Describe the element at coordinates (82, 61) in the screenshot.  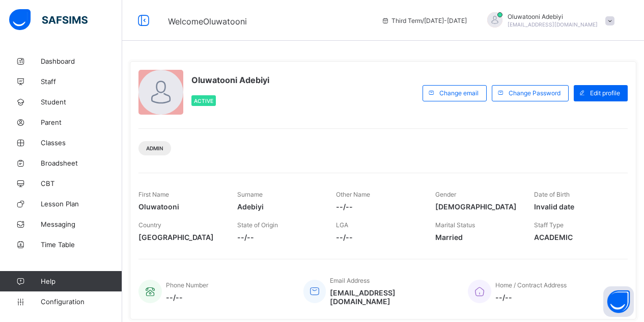
I see `span: Dashboard` at that location.